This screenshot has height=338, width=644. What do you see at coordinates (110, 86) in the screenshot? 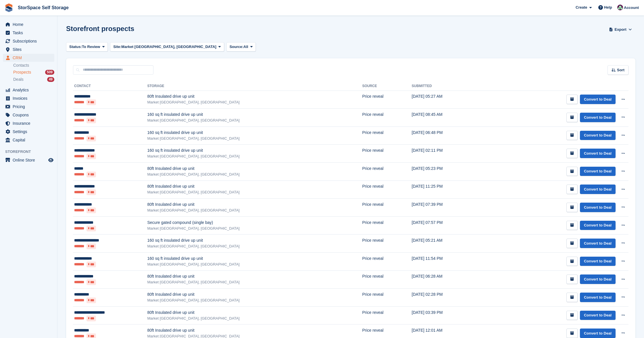
I see `th: Contact` at bounding box center [110, 86].